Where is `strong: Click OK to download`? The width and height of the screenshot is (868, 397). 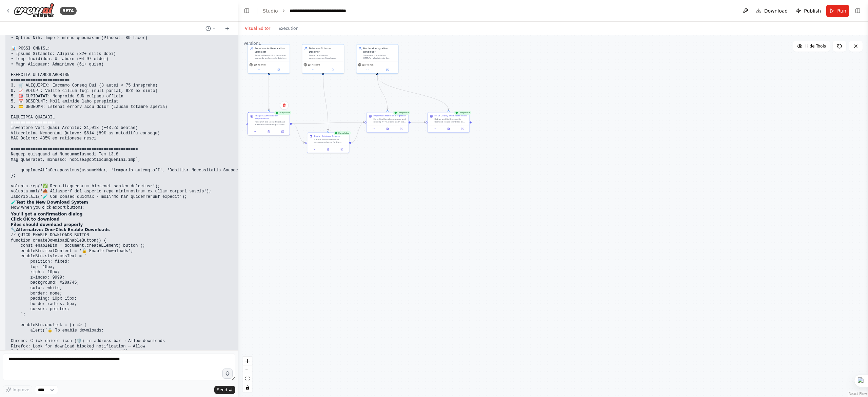
strong: Click OK to download is located at coordinates (35, 220).